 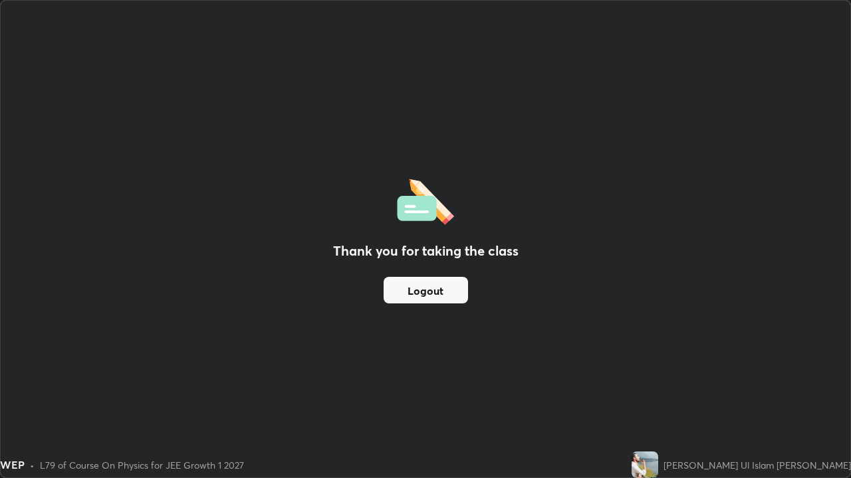 What do you see at coordinates (645, 465) in the screenshot?
I see `img: 8542fd9634654b18b5ab1538d47c8f9c.jpg` at bounding box center [645, 465].